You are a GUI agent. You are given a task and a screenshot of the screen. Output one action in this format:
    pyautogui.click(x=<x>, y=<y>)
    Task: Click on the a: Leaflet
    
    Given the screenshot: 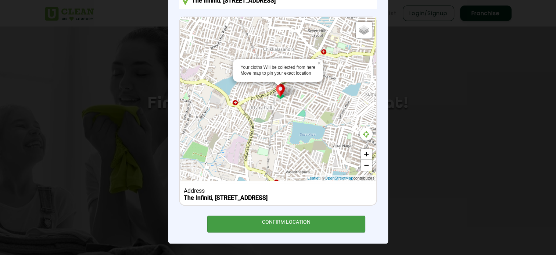 What is the action you would take?
    pyautogui.click(x=313, y=178)
    